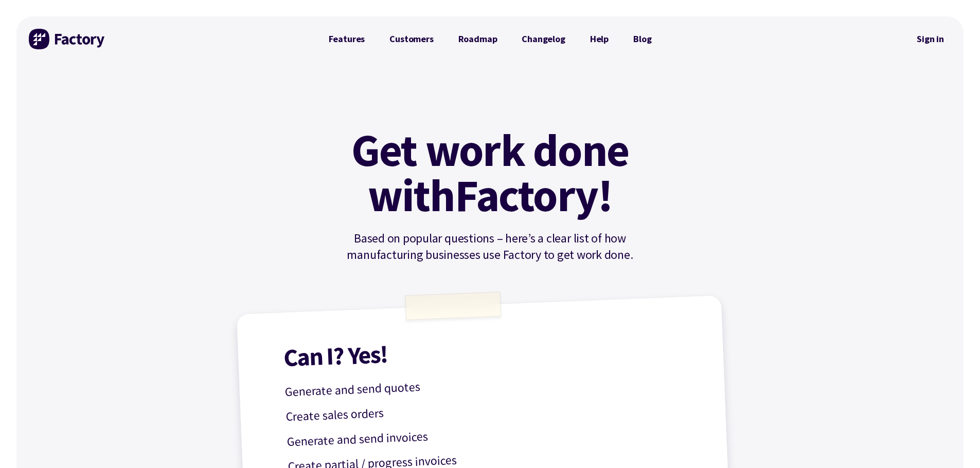  I want to click on p: Create sales orders, so click(491, 409).